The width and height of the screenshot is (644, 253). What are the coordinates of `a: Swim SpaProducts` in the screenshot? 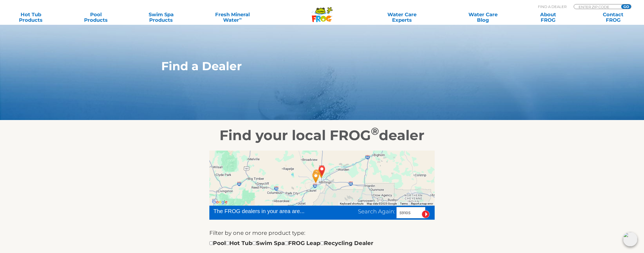 It's located at (161, 17).